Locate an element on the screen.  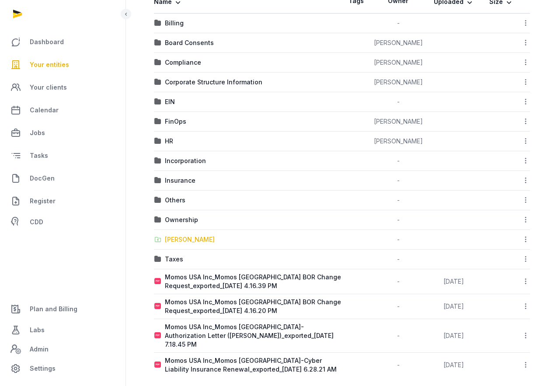
div: Board Consents is located at coordinates (189, 43).